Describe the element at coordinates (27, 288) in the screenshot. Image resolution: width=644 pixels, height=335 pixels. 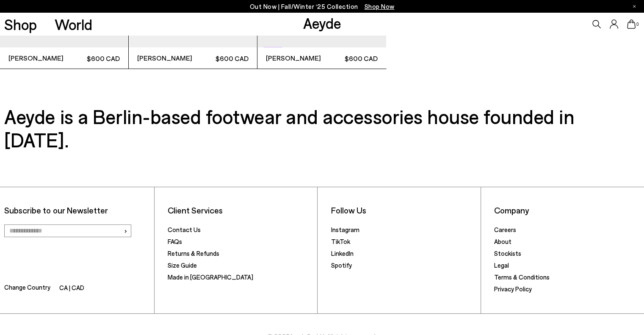
I see `span: Change Country` at that location.